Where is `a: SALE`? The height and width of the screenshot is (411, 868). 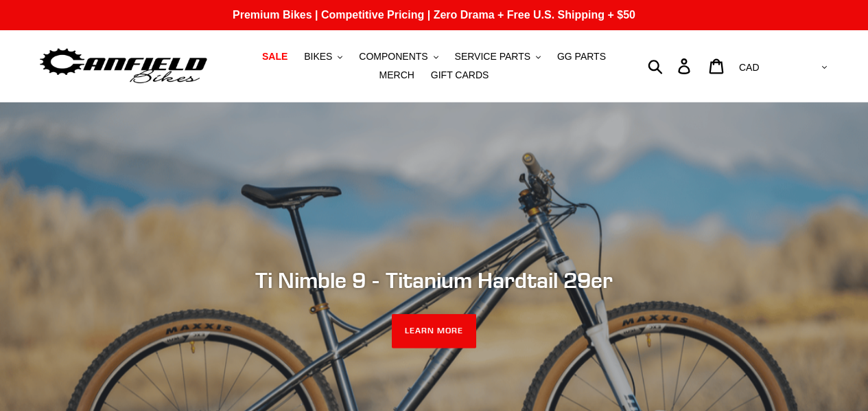 a: SALE is located at coordinates (275, 56).